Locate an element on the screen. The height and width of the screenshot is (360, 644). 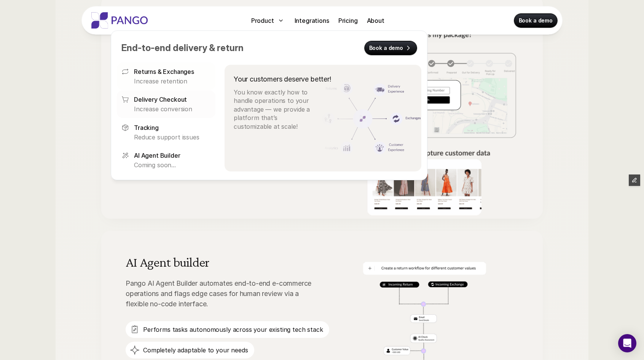
p: Pricing is located at coordinates (348, 21).